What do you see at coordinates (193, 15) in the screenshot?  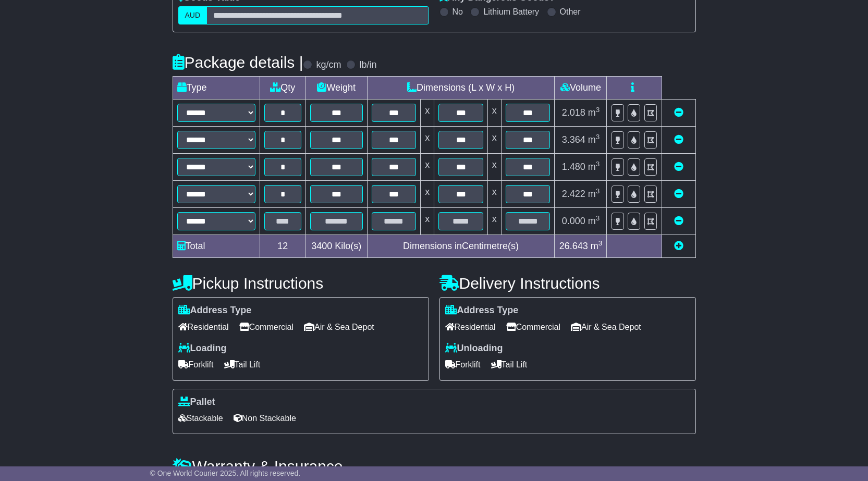 I see `label: AUD` at bounding box center [193, 15].